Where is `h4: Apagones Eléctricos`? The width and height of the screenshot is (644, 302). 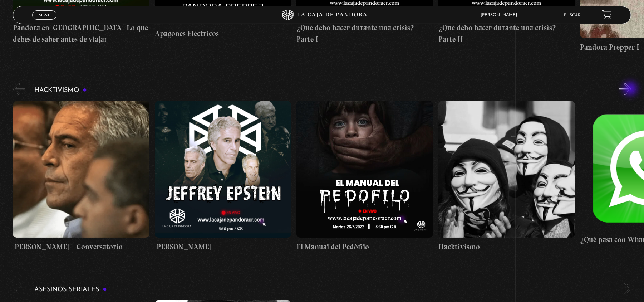 h4: Apagones Eléctricos is located at coordinates (223, 34).